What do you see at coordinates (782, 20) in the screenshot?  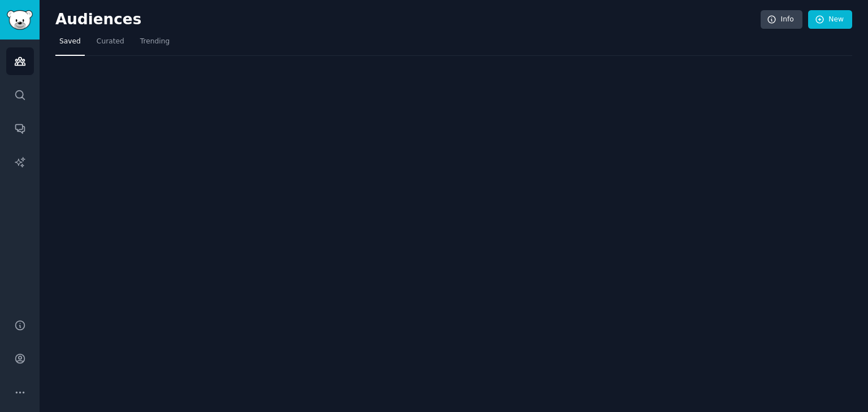 I see `a: Info` at bounding box center [782, 20].